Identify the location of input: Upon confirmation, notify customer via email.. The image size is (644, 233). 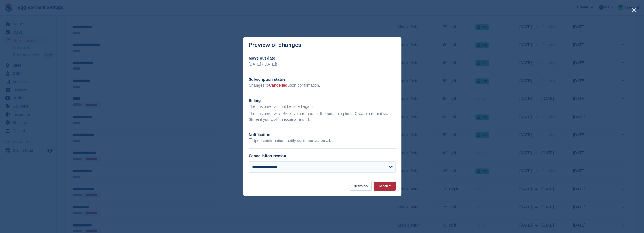
(250, 140).